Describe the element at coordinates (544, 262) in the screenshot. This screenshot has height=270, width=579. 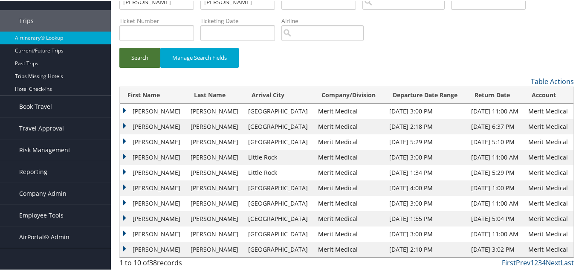
I see `a: 4` at that location.